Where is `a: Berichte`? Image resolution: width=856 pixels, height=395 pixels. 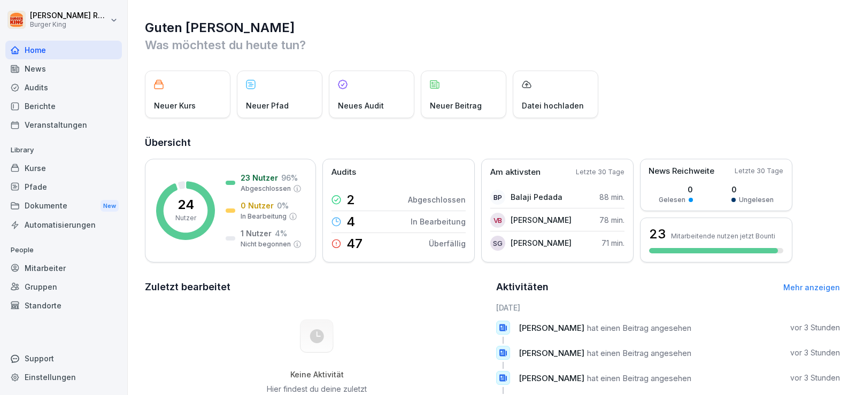
a: Berichte is located at coordinates (64, 106).